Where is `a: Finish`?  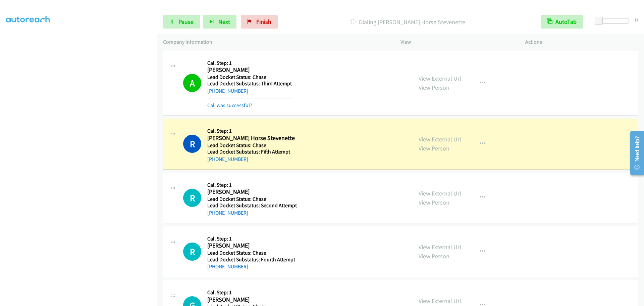 a: Finish is located at coordinates (259, 22).